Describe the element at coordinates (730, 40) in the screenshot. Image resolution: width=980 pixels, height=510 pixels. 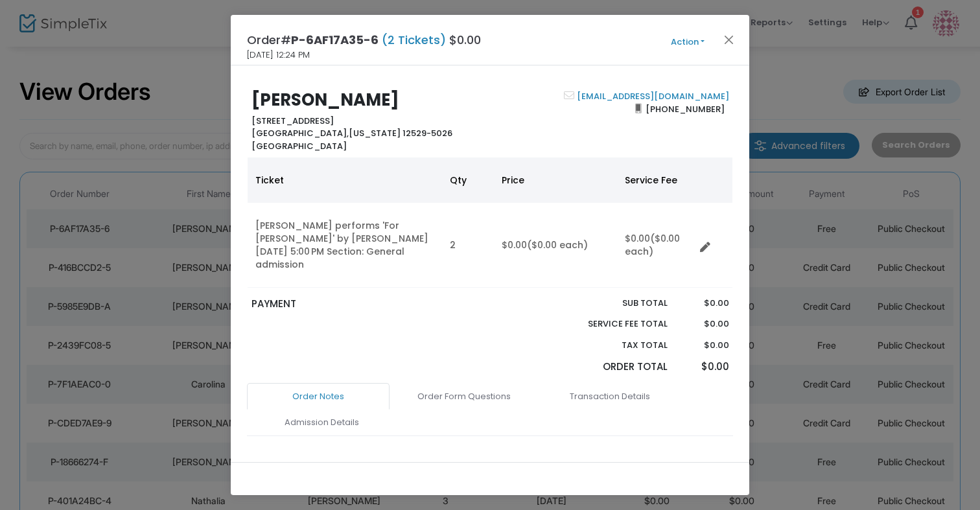
I see `button: Close` at that location.